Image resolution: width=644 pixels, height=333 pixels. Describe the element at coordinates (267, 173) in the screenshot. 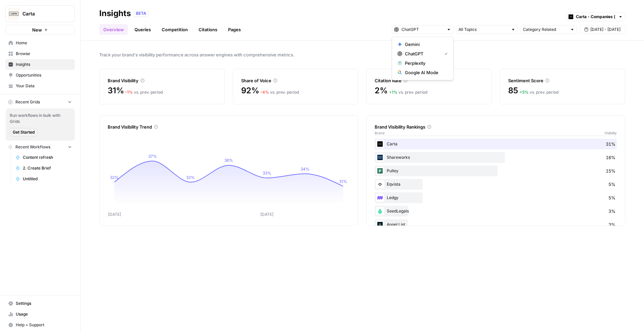

I see `tspan: 33%` at that location.